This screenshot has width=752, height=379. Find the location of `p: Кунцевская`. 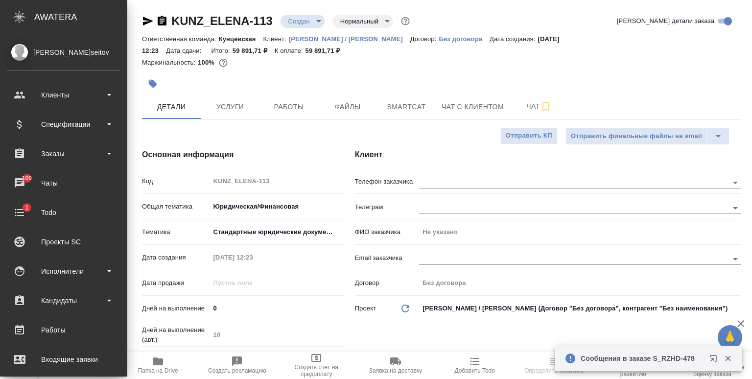

p: Кунцевская is located at coordinates (241, 39).